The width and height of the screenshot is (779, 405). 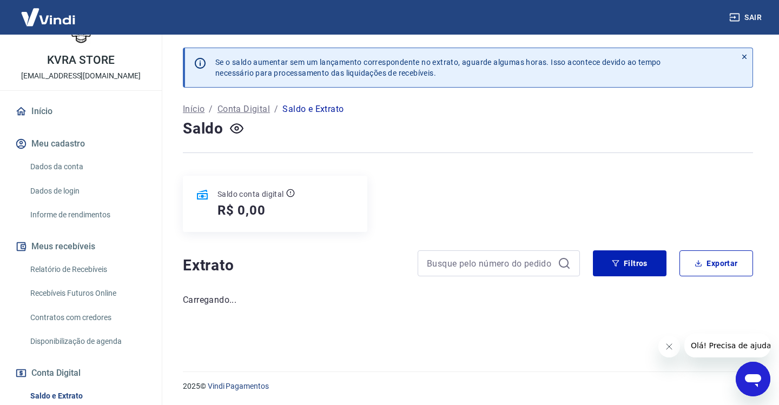 I want to click on input: Busque pelo número do pedido, so click(x=490, y=263).